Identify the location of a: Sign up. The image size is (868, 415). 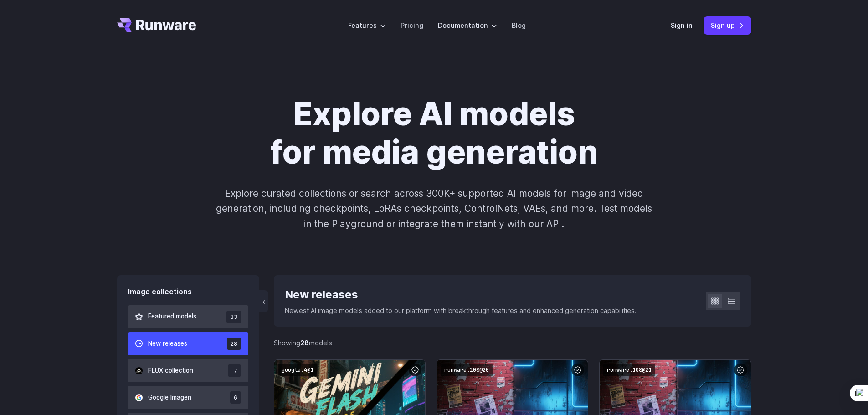
(727, 25).